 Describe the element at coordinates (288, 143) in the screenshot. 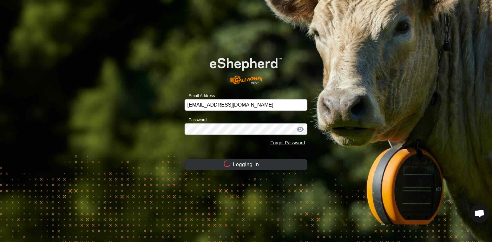

I see `a: Forgot Password` at that location.